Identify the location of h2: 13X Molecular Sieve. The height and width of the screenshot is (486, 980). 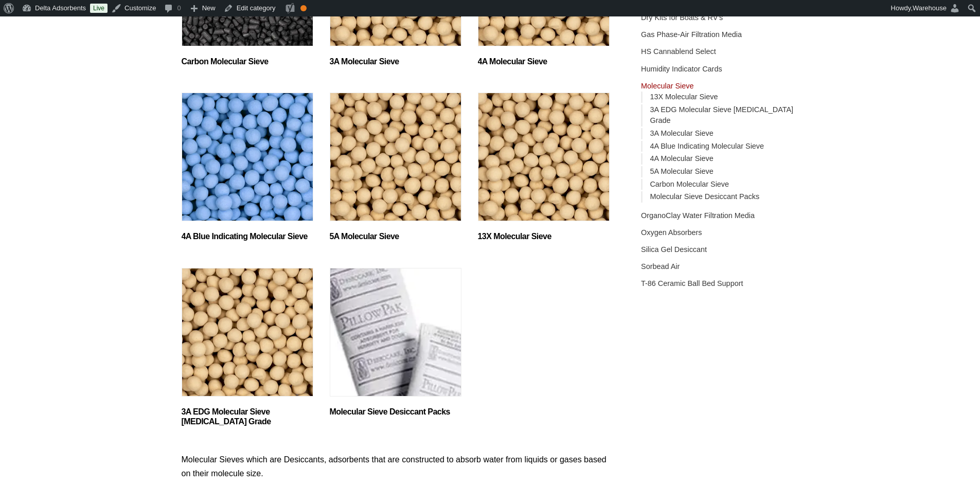
(544, 236).